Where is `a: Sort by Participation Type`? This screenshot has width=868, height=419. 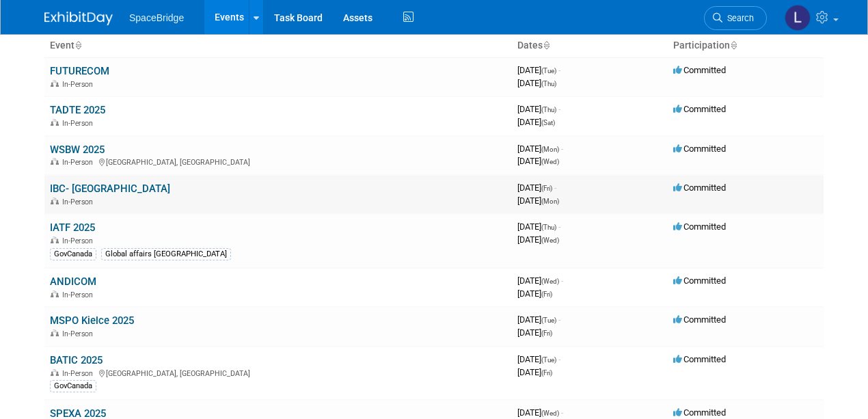 a: Sort by Participation Type is located at coordinates (733, 45).